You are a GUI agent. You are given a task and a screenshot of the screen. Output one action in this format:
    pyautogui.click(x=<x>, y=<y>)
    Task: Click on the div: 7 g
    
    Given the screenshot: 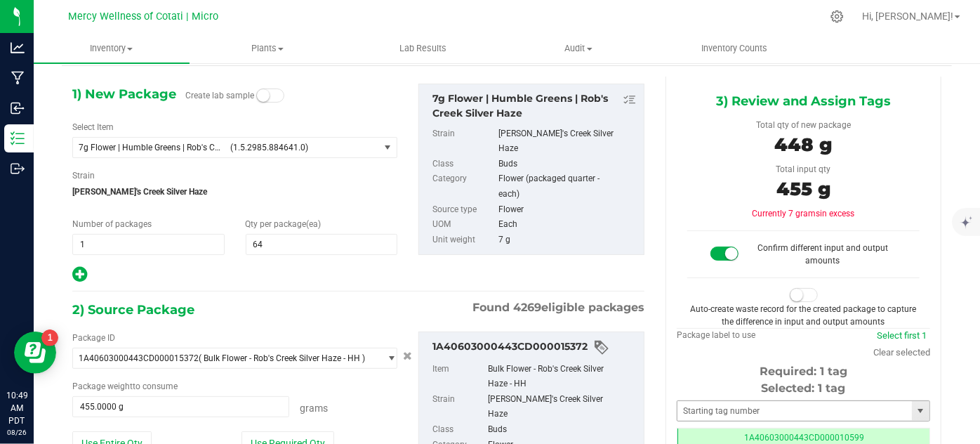 What is the action you would take?
    pyautogui.click(x=567, y=240)
    